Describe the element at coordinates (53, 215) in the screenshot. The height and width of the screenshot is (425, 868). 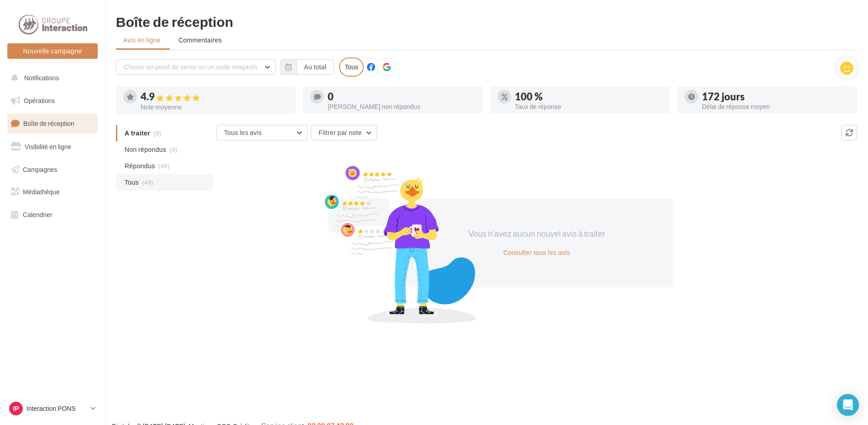
I see `a: Calendrier` at that location.